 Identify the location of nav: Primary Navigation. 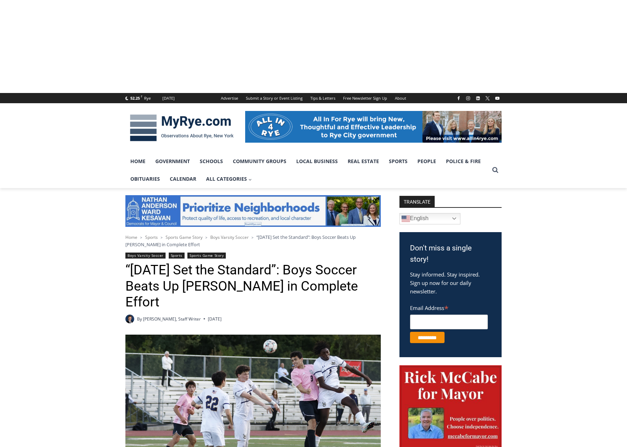
(307, 170).